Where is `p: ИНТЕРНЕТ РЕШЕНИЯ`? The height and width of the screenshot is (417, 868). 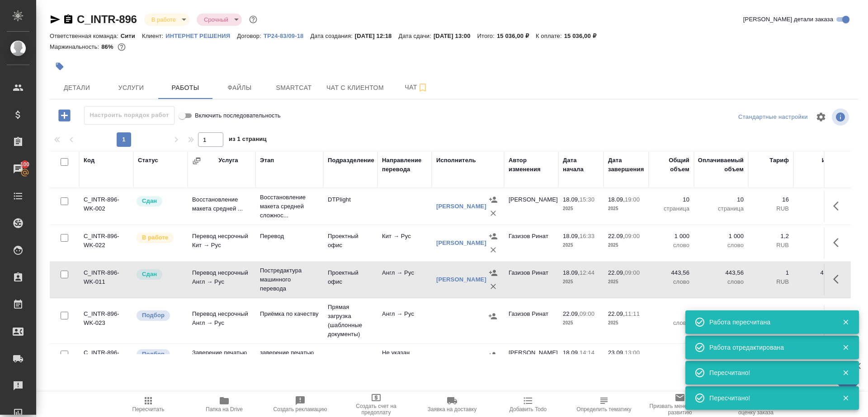
p: ИНТЕРНЕТ РЕШЕНИЯ is located at coordinates (201, 36).